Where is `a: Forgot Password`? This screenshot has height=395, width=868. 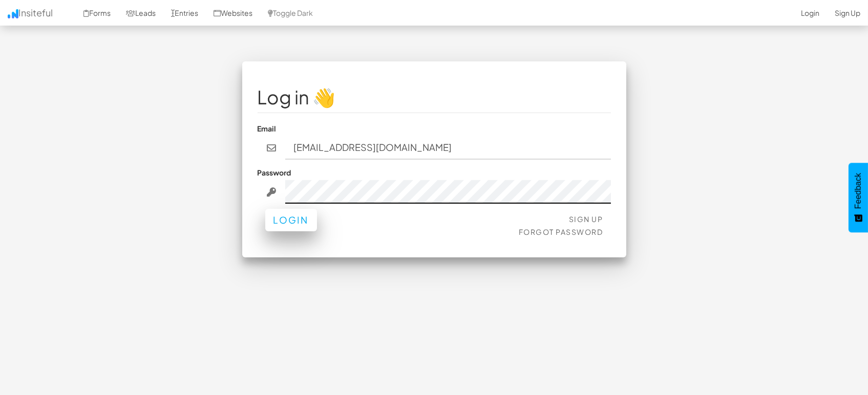
a: Forgot Password is located at coordinates (561, 232).